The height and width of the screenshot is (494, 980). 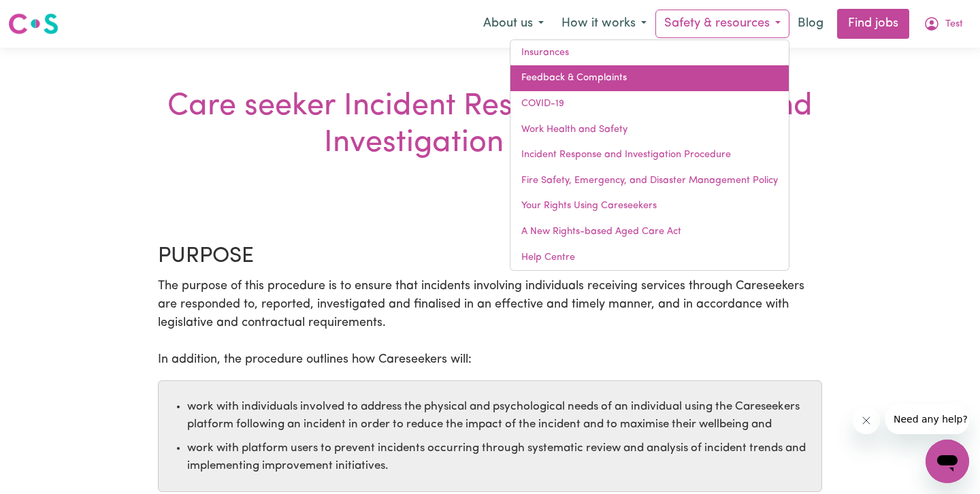 What do you see at coordinates (513, 24) in the screenshot?
I see `button: About us` at bounding box center [513, 24].